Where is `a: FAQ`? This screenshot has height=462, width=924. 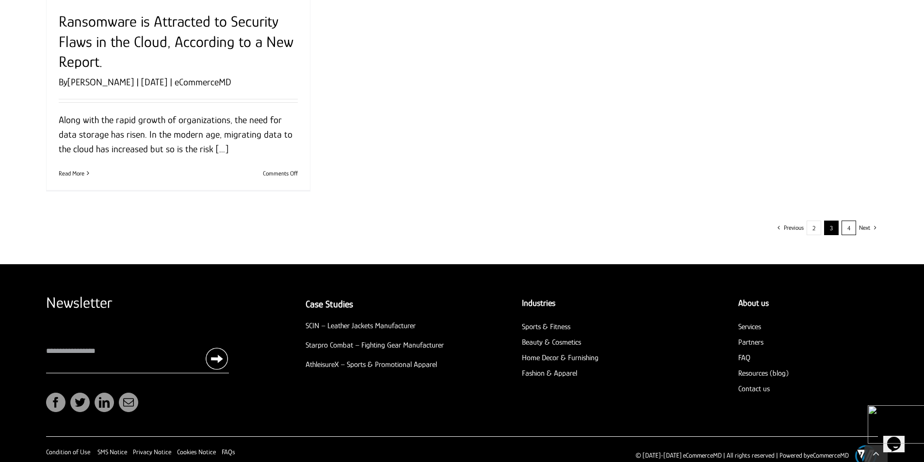
a: FAQ is located at coordinates (744, 358).